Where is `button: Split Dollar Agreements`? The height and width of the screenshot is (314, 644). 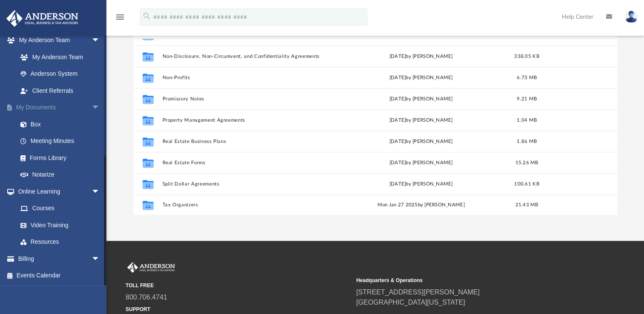 button: Split Dollar Agreements is located at coordinates (247, 184).